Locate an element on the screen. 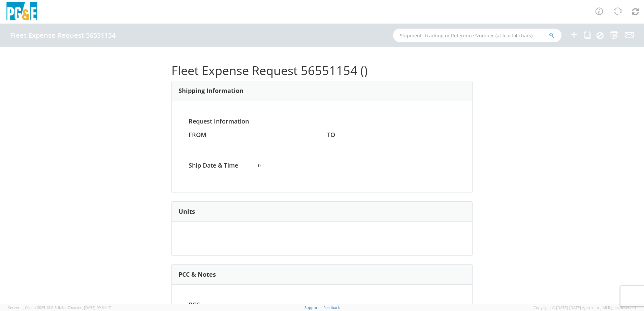 This screenshot has height=311, width=644. img: pge-logo-06675f144f4cfa6a6814.png is located at coordinates (22, 11).